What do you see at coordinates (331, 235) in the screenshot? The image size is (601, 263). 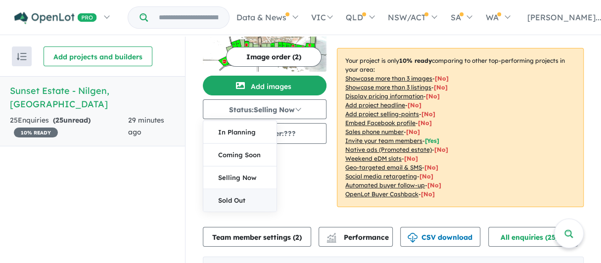 I see `img: line-chart.svg` at bounding box center [331, 235].